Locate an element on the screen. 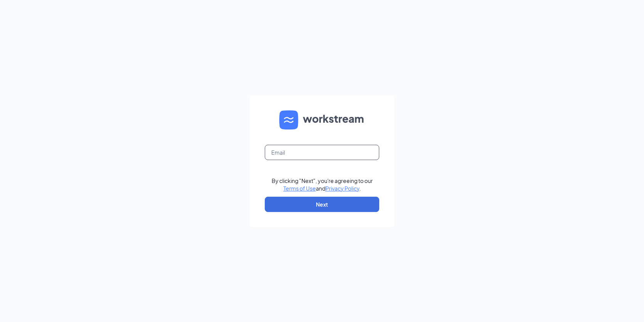 The height and width of the screenshot is (322, 644). div: By clicking "Next", you're agreeing to our and . is located at coordinates (322, 185).